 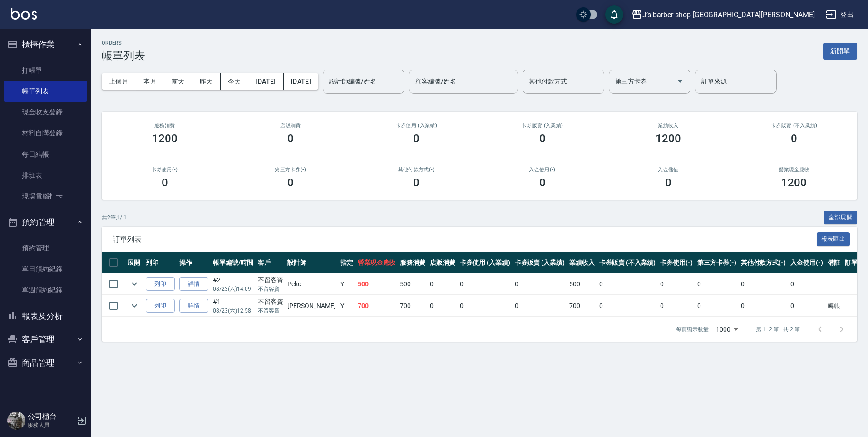 What do you see at coordinates (416, 169) in the screenshot?
I see `h2: 其他付款方式(-)` at bounding box center [416, 169].